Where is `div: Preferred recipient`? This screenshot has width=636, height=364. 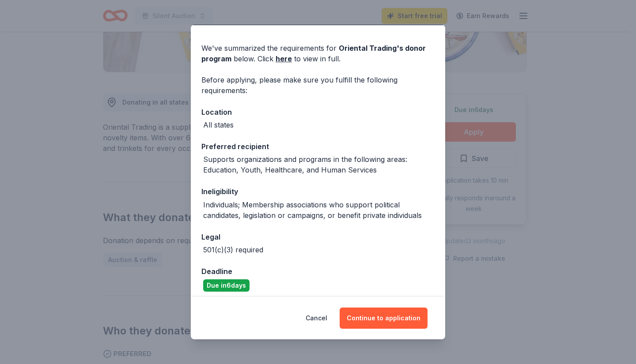
div: Preferred recipient is located at coordinates (318, 147).